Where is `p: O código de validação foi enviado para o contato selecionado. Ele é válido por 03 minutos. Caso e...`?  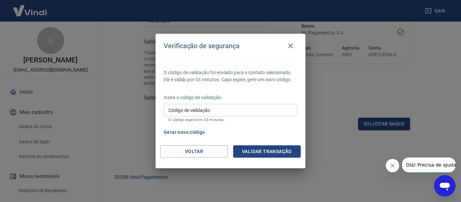
p: O código de validação foi enviado para o contato selecionado. Ele é válido por 03 minutos. Caso e... is located at coordinates (230, 76).